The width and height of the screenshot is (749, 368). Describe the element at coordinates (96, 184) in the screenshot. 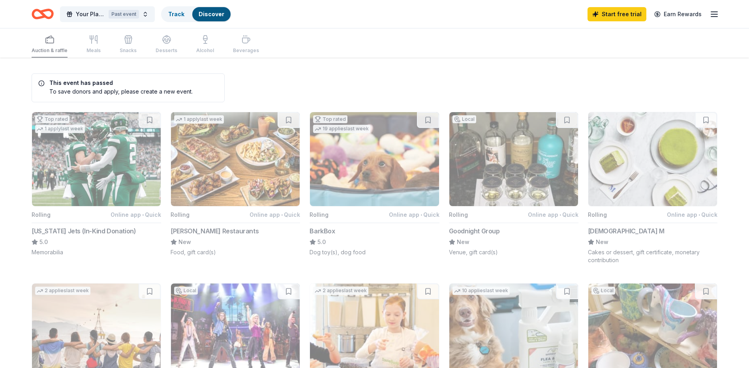

I see `button: Image for New York Jets (In-Kind Donation)Top rated1 applylast weekRollingOnline app•Quick[US_STA...` at that location.